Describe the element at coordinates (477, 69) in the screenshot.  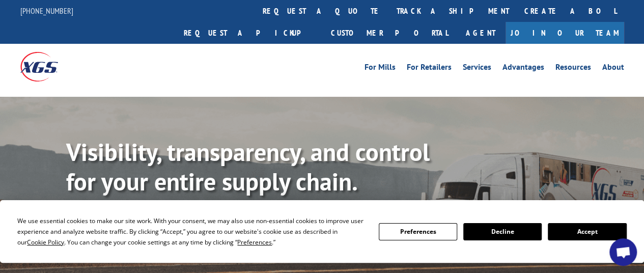
I see `a: Services` at that location.